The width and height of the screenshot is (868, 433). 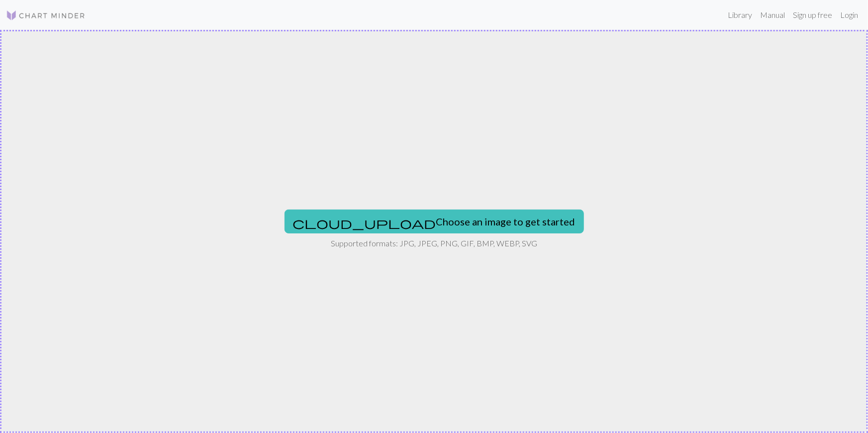 I want to click on a: Sign up free, so click(x=812, y=15).